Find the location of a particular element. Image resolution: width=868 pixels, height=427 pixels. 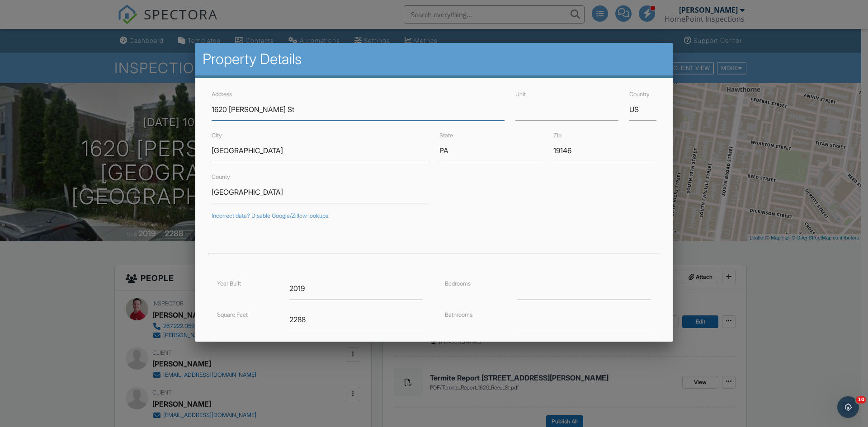

span: 10 is located at coordinates (860, 400).